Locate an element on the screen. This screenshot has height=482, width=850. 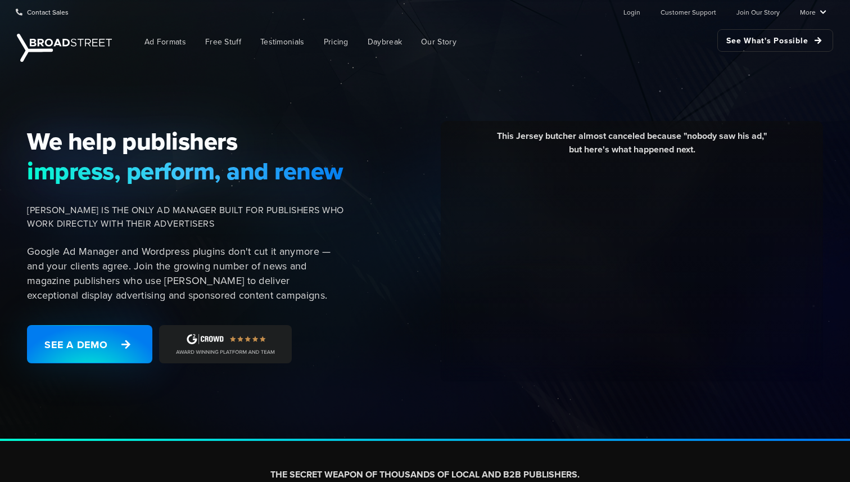
span: Our Story is located at coordinates (439, 42).